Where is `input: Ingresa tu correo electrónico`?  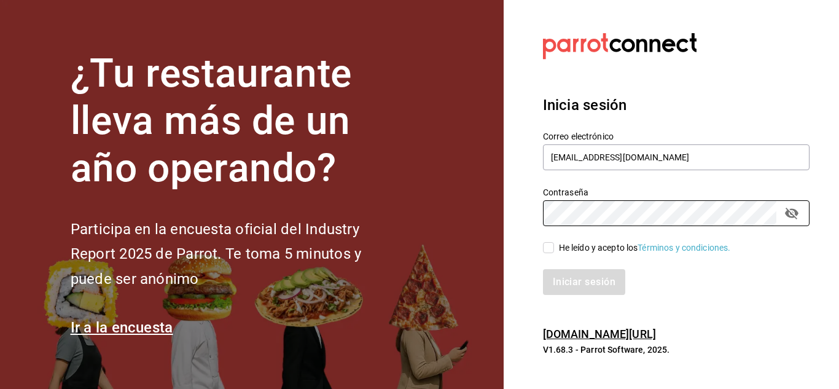 input: Ingresa tu correo electrónico is located at coordinates (676, 157).